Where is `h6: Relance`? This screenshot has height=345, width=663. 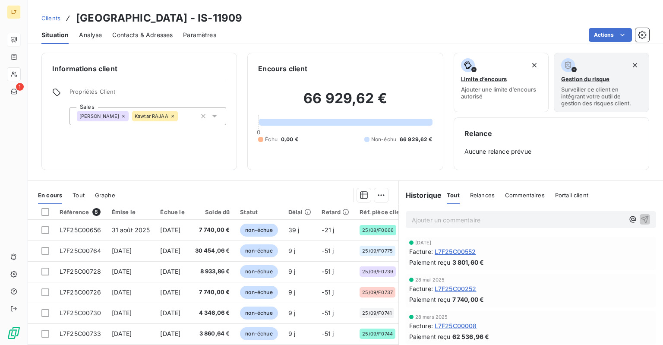 h6: Relance is located at coordinates (551, 133).